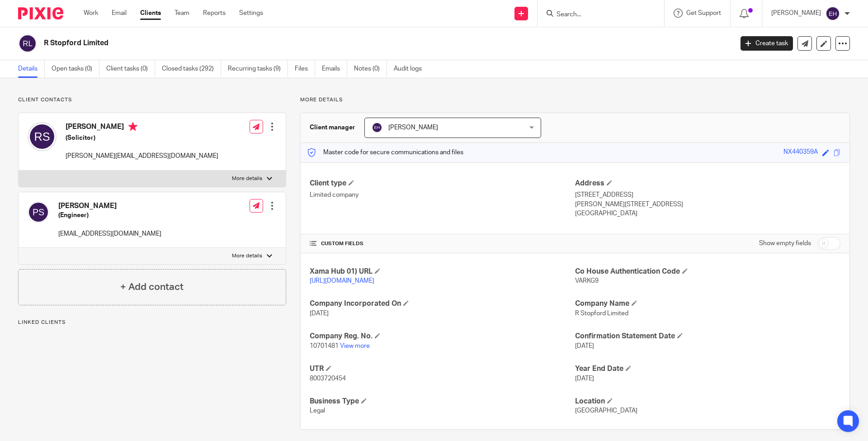  What do you see at coordinates (596, 15) in the screenshot?
I see `input: Search` at bounding box center [596, 15].